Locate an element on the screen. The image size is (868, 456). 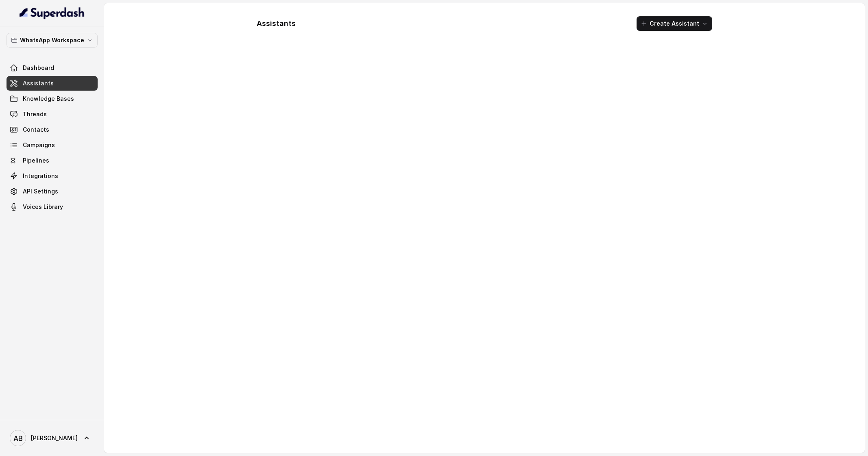
span: Assistants is located at coordinates (38, 83).